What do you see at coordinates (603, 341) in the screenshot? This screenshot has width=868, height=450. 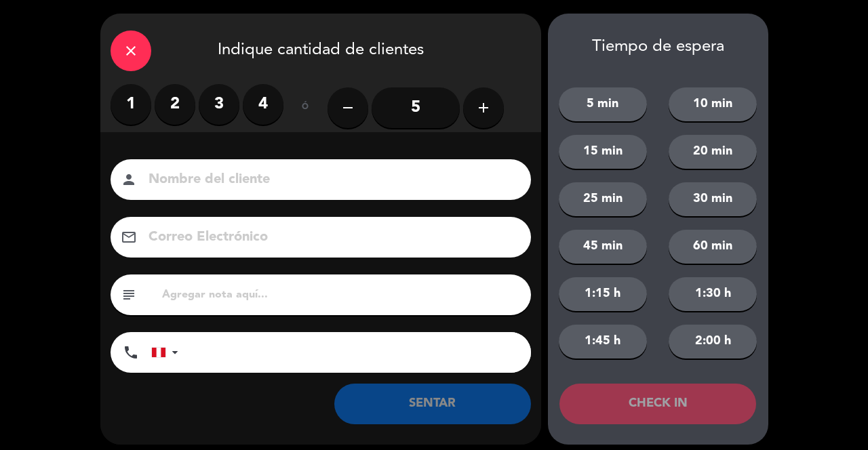 I see `button: 1:45 h` at bounding box center [603, 341].